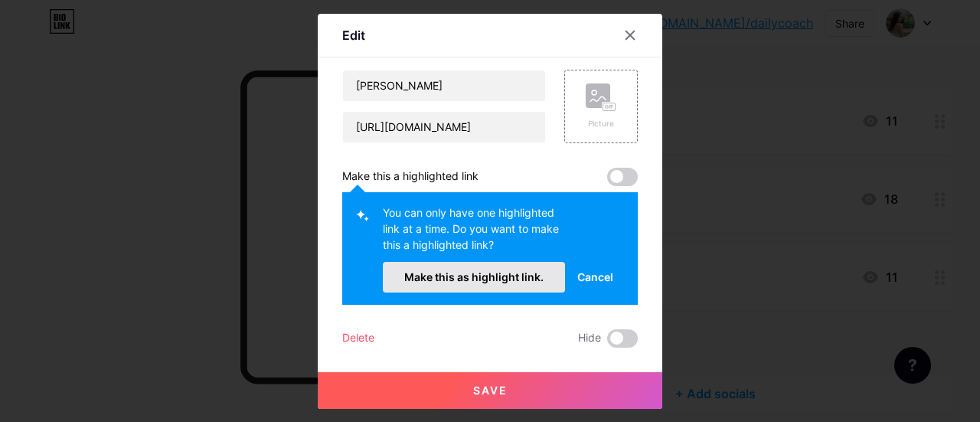  Describe the element at coordinates (595, 277) in the screenshot. I see `button: Cancel` at that location.